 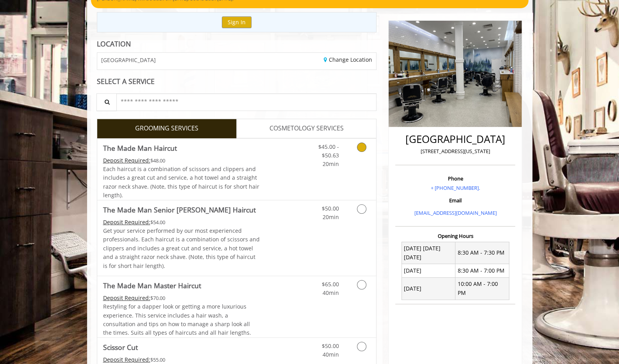 What do you see at coordinates (455, 200) in the screenshot?
I see `h3: Email` at bounding box center [455, 200].